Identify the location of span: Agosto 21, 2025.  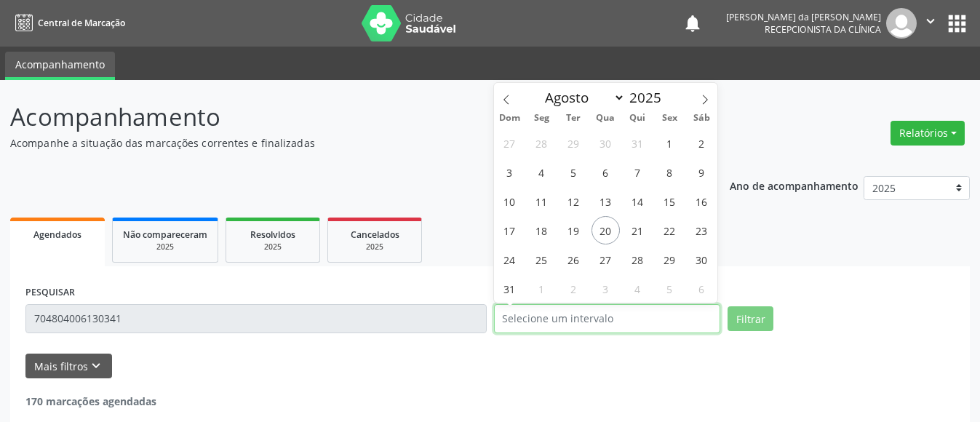
(637, 230).